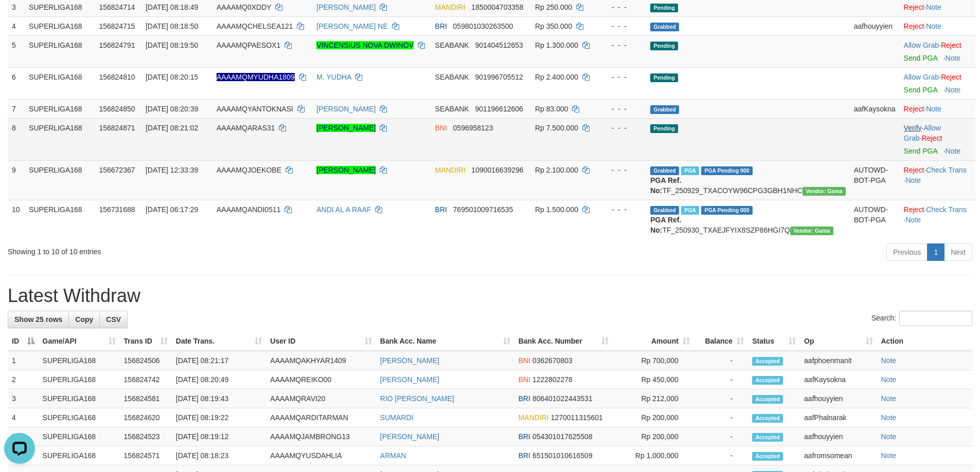  What do you see at coordinates (690, 171) in the screenshot?
I see `span: Marked by aafsengchandara` at bounding box center [690, 171].